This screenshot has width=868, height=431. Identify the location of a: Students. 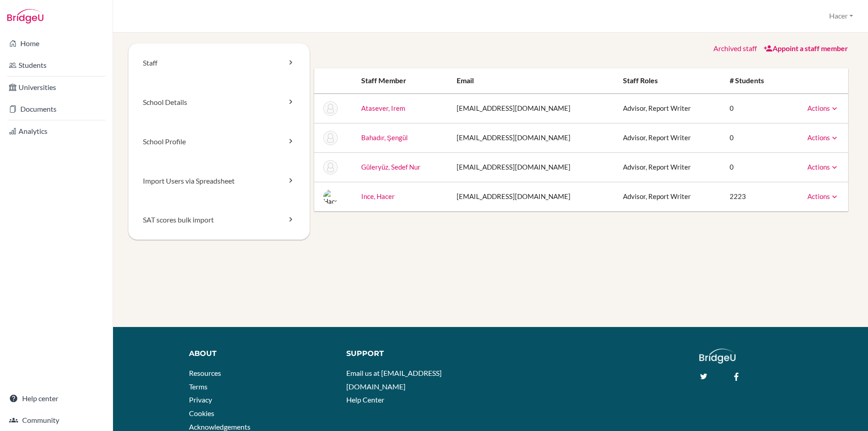
(56, 65).